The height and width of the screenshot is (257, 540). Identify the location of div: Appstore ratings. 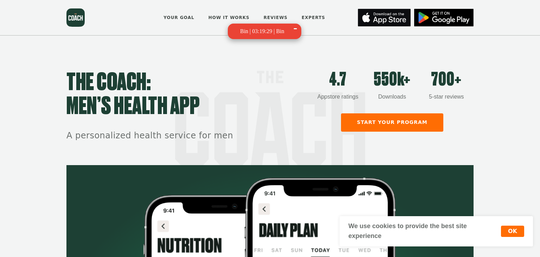
(338, 97).